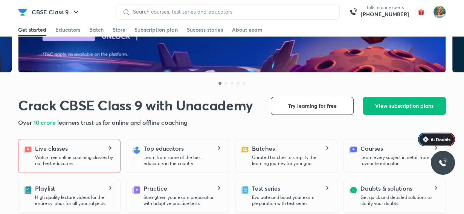  What do you see at coordinates (45, 122) in the screenshot?
I see `span: 10 crore` at bounding box center [45, 122].